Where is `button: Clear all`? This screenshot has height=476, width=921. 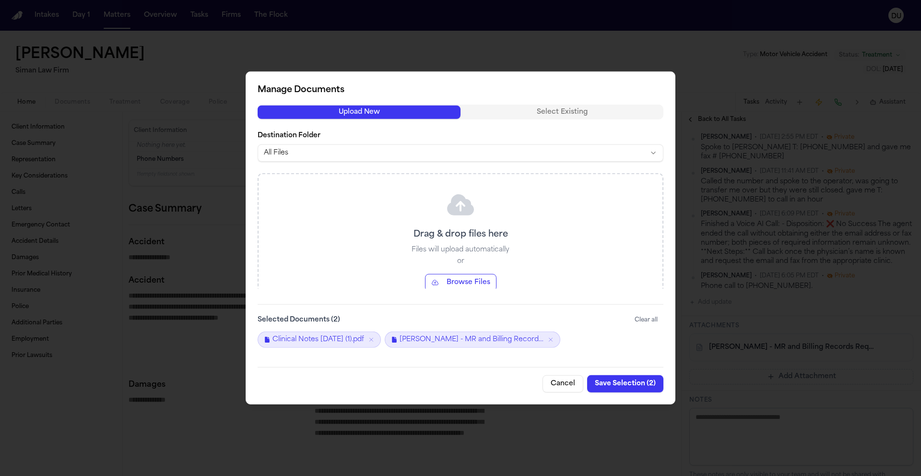 button: Clear all is located at coordinates (646, 320).